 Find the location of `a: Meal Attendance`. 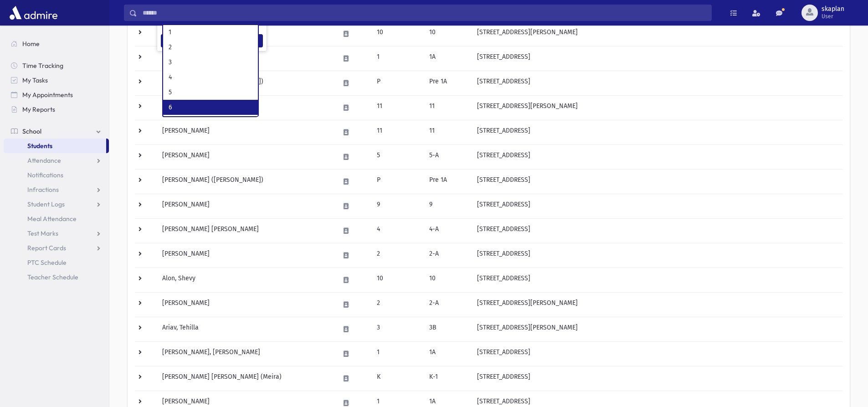

a: Meal Attendance is located at coordinates (56, 219).